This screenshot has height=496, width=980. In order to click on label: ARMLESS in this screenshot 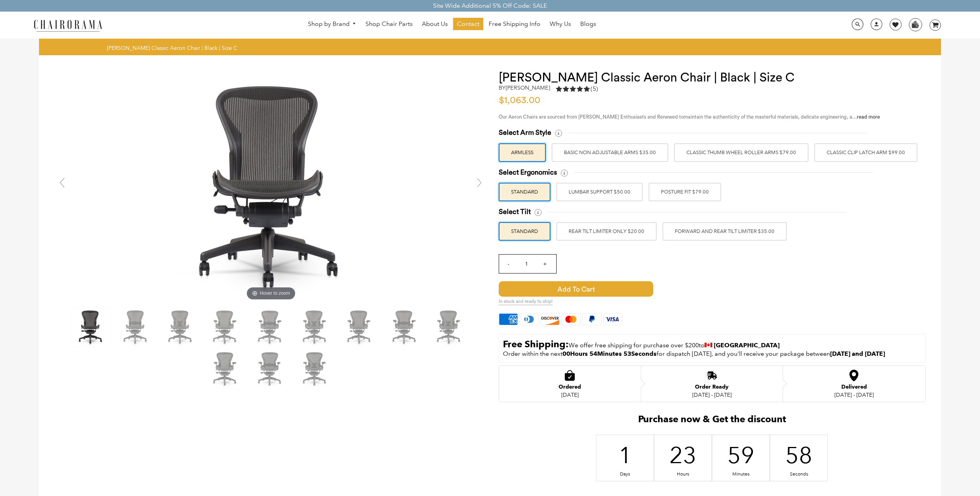, I will do `click(522, 152)`.